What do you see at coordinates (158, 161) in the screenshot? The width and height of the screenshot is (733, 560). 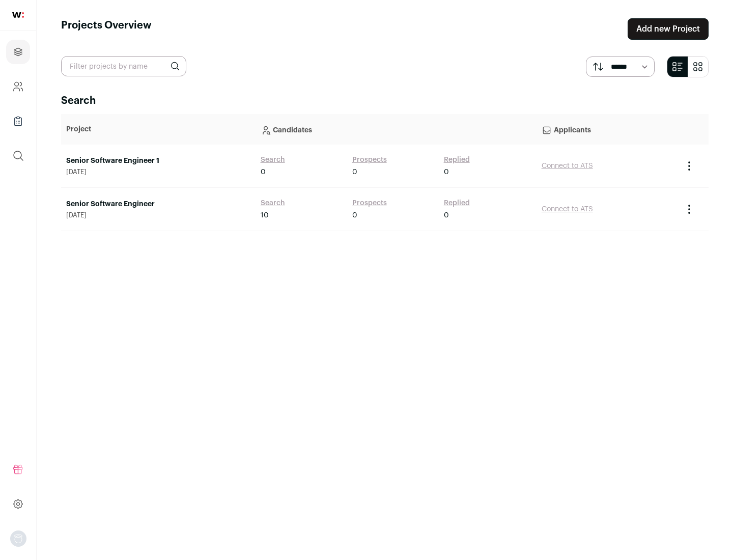 I see `a: Senior Software Engineer 1` at bounding box center [158, 161].